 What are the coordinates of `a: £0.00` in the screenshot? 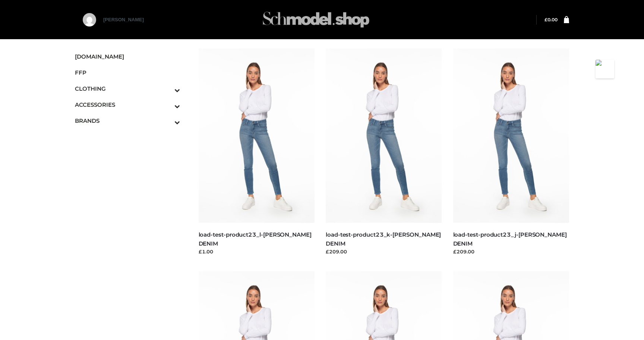 It's located at (551, 19).